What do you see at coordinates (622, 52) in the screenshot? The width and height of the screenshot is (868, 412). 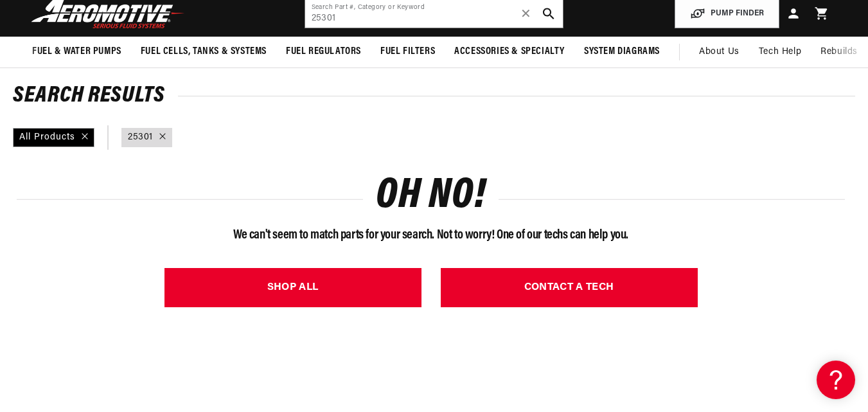 I see `summary: System Diagrams` at bounding box center [622, 52].